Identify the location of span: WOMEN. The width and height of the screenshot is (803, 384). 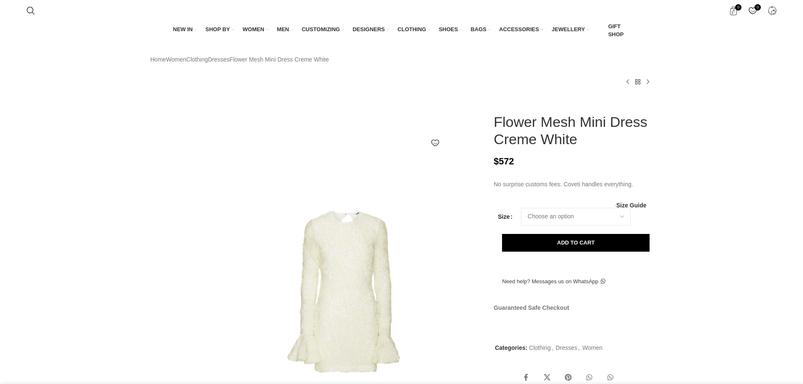
(253, 30).